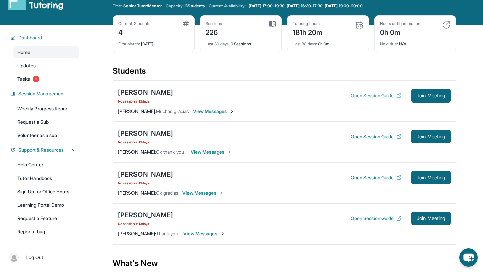  Describe the element at coordinates (43, 258) in the screenshot. I see `a: |Log Out` at that location.